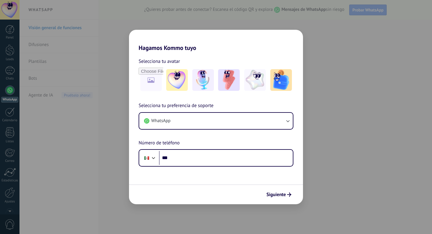 The image size is (432, 234). Describe the element at coordinates (203, 80) in the screenshot. I see `img: -2.jpeg` at that location.